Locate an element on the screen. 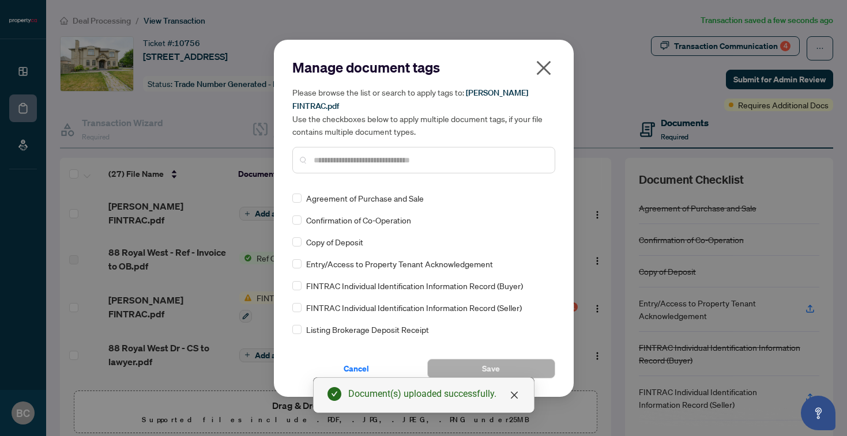  span: Agreement of Purchase and Sale is located at coordinates (365, 198).